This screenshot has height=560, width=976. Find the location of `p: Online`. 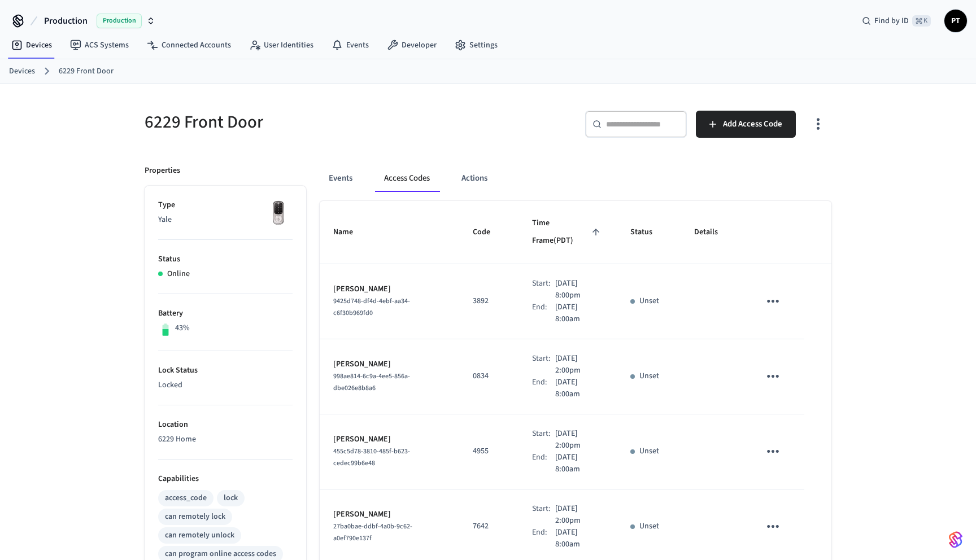

p: Online is located at coordinates (179, 274).